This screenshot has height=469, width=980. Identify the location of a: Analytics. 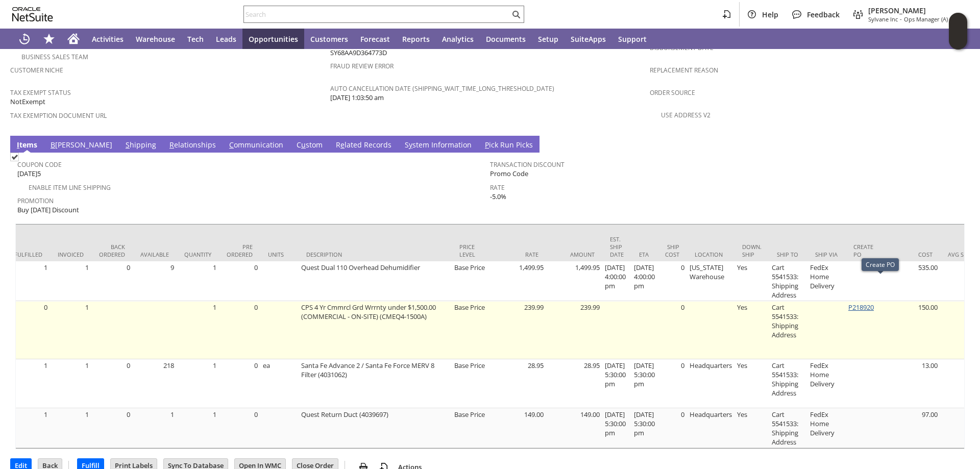
(458, 39).